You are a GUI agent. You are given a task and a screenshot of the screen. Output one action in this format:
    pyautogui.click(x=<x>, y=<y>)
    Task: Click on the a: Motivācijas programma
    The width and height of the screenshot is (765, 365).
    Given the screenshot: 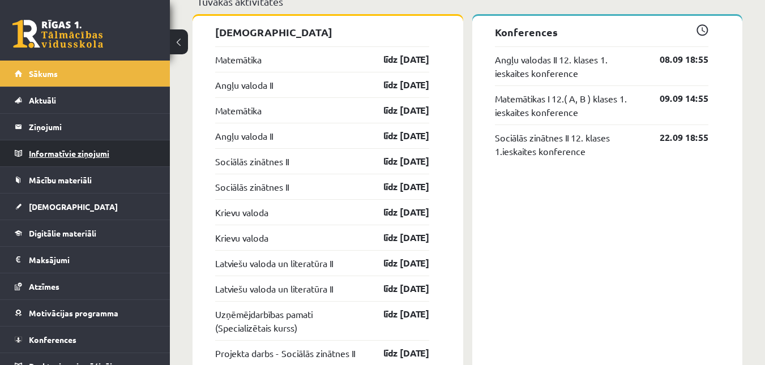 What is the action you would take?
    pyautogui.click(x=85, y=313)
    